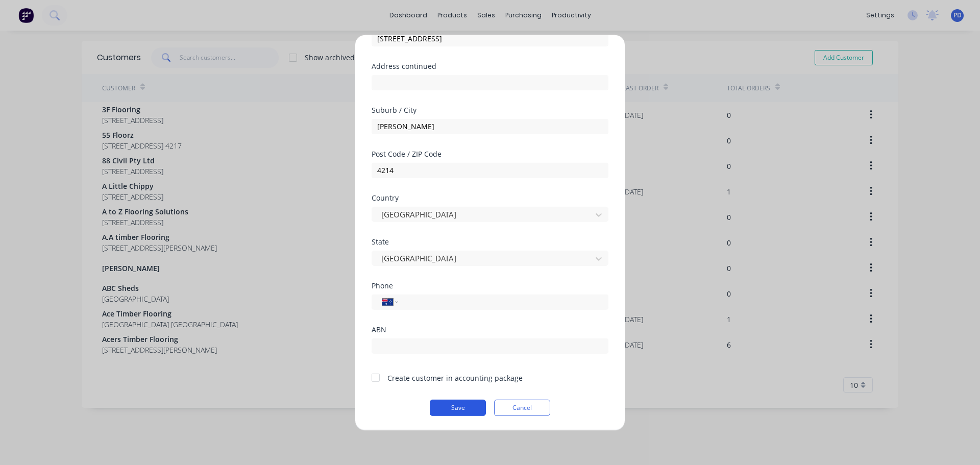 The height and width of the screenshot is (465, 980). What do you see at coordinates (490, 285) in the screenshot?
I see `div: Phone` at bounding box center [490, 285].